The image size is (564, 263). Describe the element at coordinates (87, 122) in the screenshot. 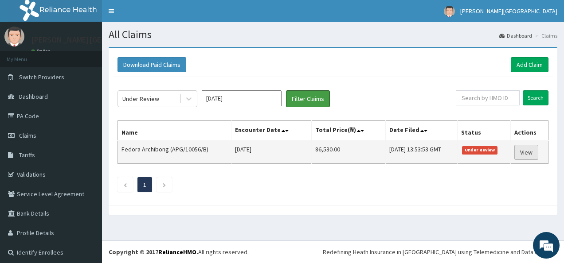

I see `span: We're online!` at that location.